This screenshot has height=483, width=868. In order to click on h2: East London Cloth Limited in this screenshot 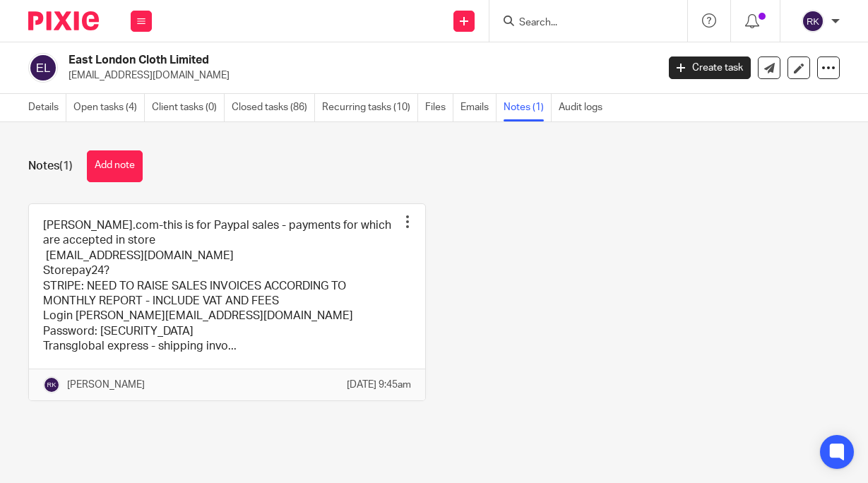, I will do `click(300, 60)`.